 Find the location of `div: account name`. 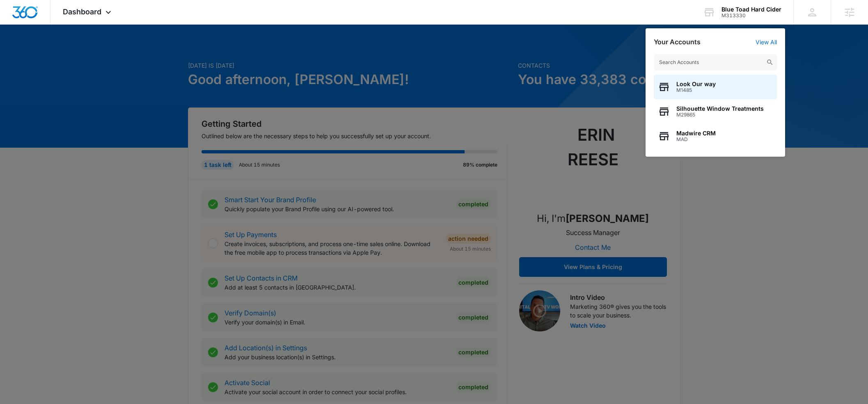

div: account name is located at coordinates (751, 9).